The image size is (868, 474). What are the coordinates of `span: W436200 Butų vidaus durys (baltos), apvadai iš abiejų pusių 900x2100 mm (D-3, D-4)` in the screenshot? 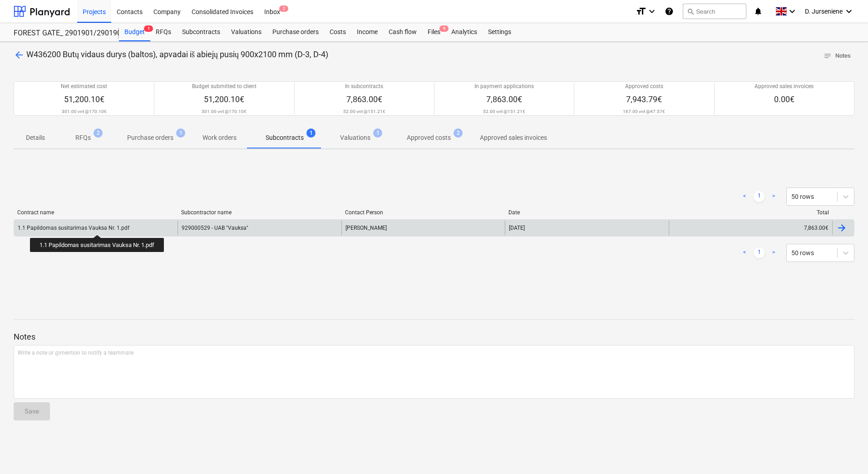 It's located at (177, 54).